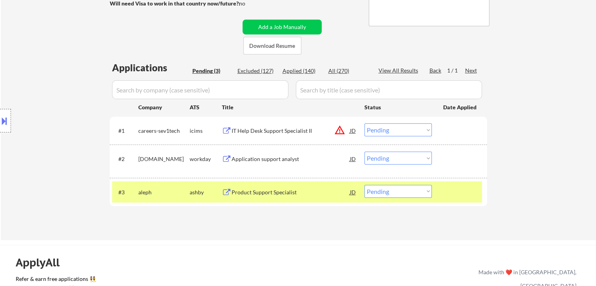 Image resolution: width=596 pixels, height=286 pixels. What do you see at coordinates (291, 131) in the screenshot?
I see `div: IT Help Desk Support Specialist II` at bounding box center [291, 131].